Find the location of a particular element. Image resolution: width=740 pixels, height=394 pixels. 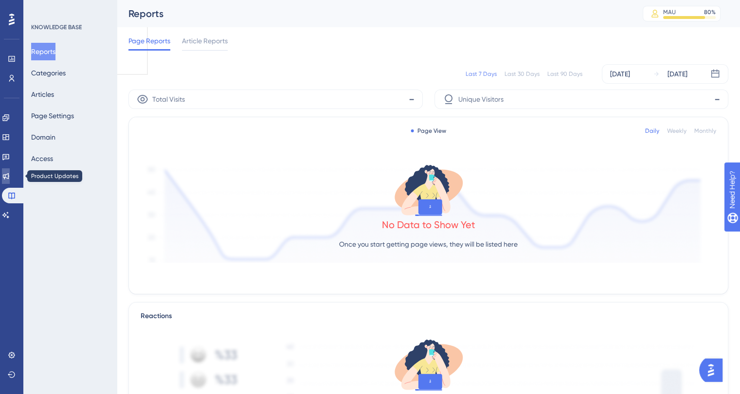

button: Reports is located at coordinates (43, 52).